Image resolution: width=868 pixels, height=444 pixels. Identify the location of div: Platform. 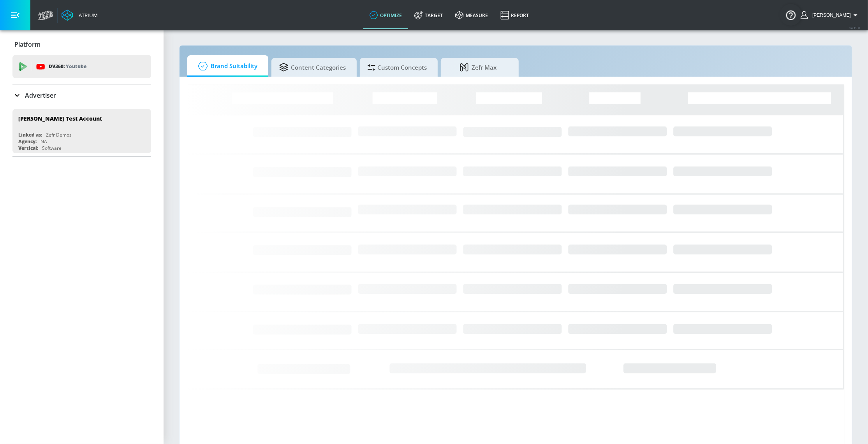
(82, 44).